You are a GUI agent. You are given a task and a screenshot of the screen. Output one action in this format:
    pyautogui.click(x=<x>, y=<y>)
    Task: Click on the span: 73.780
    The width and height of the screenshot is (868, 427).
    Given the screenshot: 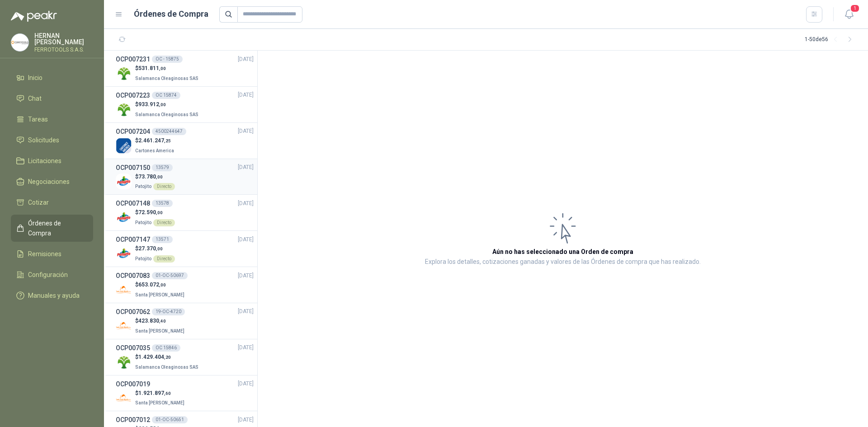 What is the action you would take?
    pyautogui.click(x=151, y=177)
    